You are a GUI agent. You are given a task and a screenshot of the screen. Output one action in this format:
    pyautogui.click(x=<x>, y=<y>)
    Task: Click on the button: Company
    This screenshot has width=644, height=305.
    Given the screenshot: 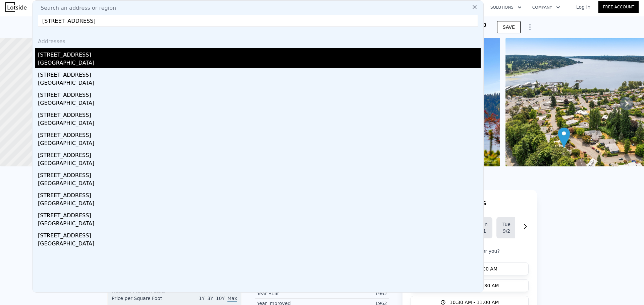 What is the action you would take?
    pyautogui.click(x=546, y=7)
    